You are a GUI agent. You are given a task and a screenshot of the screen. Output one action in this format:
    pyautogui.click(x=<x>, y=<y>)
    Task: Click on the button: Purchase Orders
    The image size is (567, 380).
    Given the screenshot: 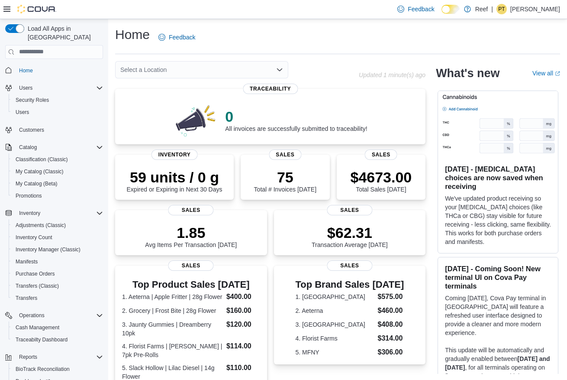 What is the action you would take?
    pyautogui.click(x=58, y=274)
    